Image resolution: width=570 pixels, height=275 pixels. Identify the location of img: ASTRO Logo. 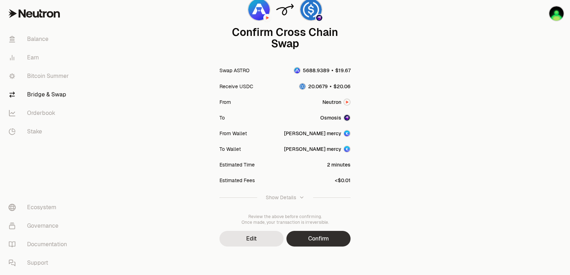
(297, 71).